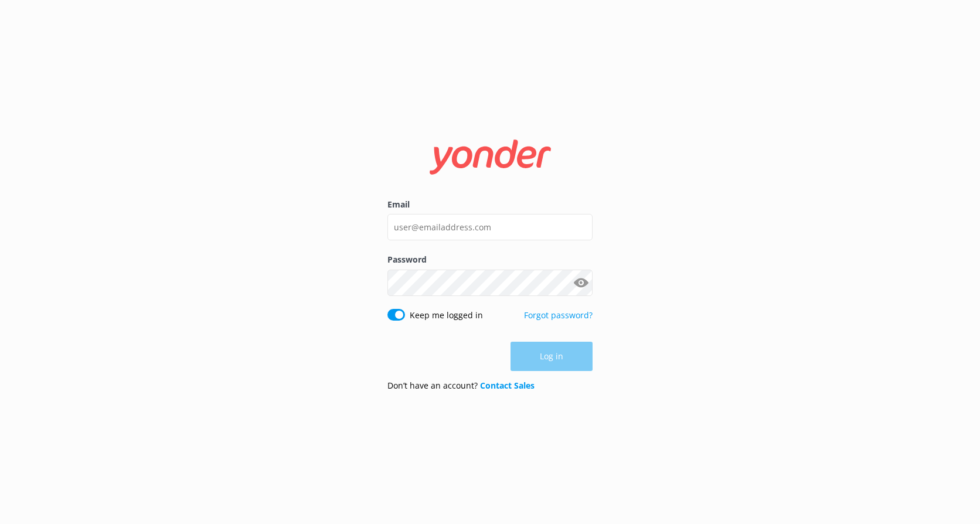  Describe the element at coordinates (490, 205) in the screenshot. I see `label: Email` at that location.